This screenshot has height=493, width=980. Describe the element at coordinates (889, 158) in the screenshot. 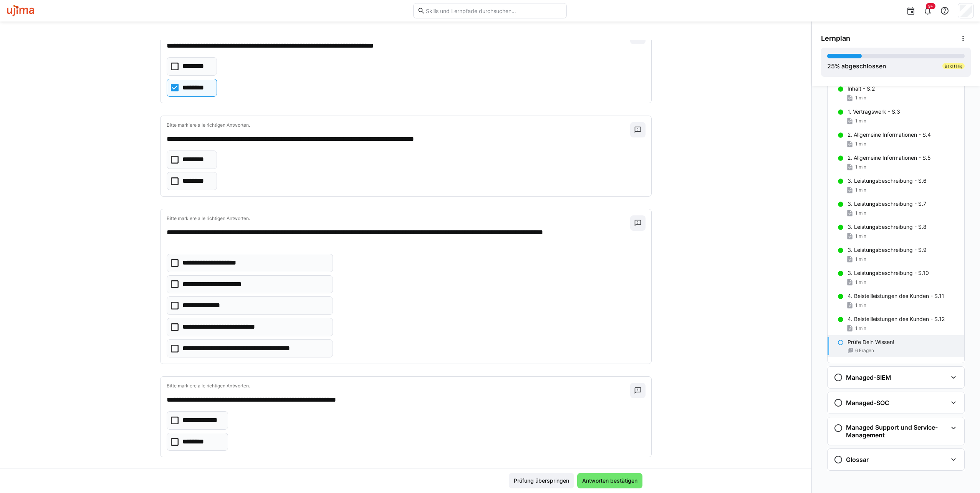

I see `p: 2. Allgemeine Informationen - S.5` at that location.